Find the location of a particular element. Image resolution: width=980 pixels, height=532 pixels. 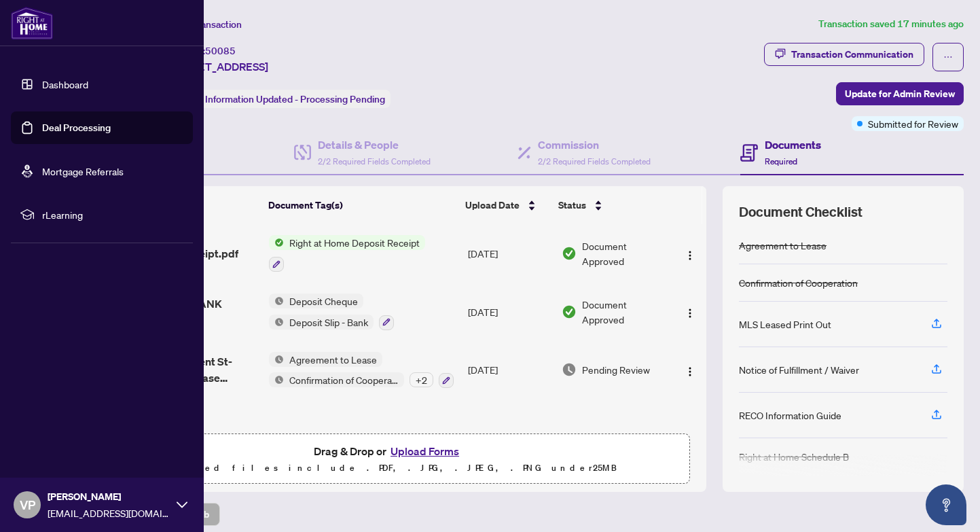

span: Update for Admin Review is located at coordinates (900, 94).